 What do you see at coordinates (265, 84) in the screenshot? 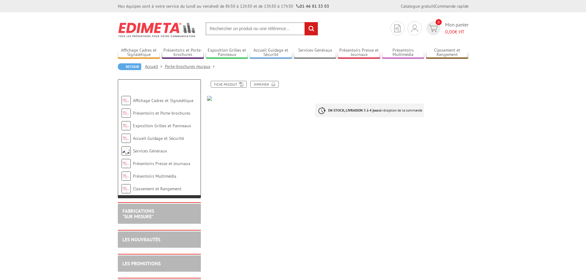
I see `a: Imprimer` at bounding box center [265, 84].